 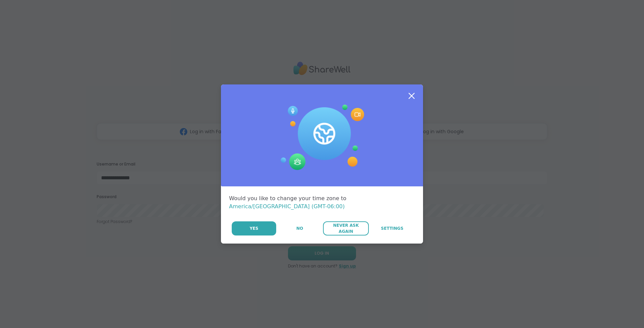 What do you see at coordinates (322, 203) in the screenshot?
I see `div: Would you like to change your time zone to` at bounding box center [322, 203].